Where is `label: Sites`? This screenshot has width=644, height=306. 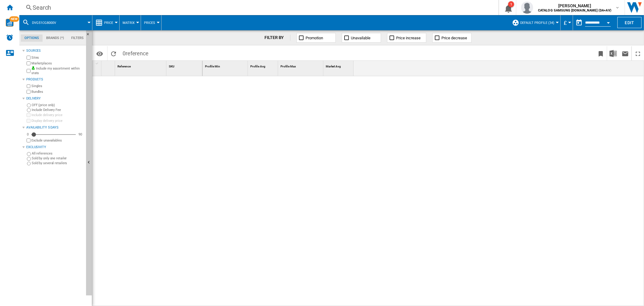
label: Sites is located at coordinates (57, 57).